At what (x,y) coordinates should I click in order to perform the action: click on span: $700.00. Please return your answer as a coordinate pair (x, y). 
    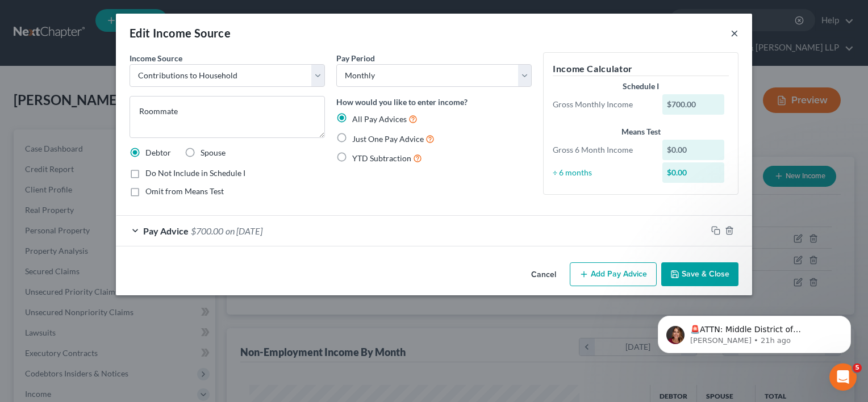
    Looking at the image, I should click on (207, 230).